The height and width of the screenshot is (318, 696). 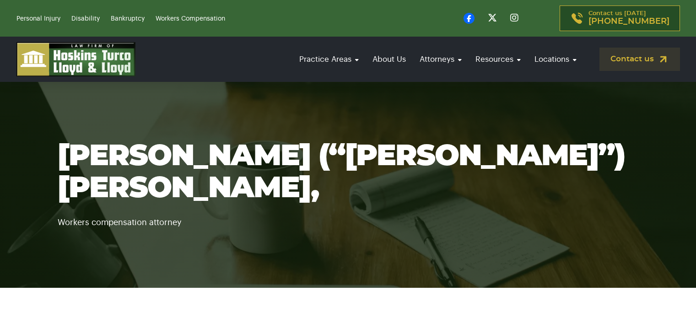 What do you see at coordinates (86, 19) in the screenshot?
I see `a: Disability` at bounding box center [86, 19].